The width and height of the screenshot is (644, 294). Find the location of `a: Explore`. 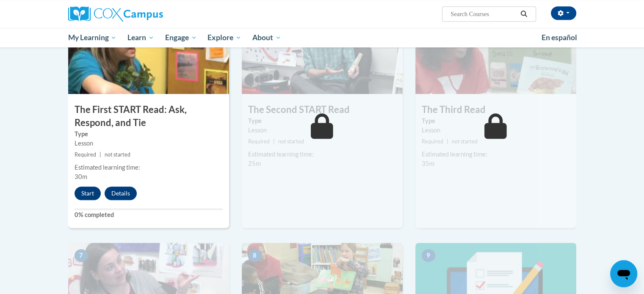

a: Explore is located at coordinates (225, 38).